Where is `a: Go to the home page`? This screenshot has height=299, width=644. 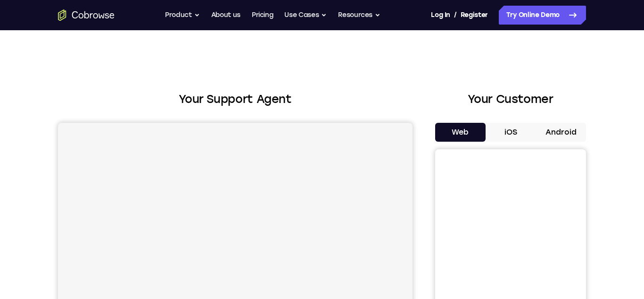 a: Go to the home page is located at coordinates (87, 15).